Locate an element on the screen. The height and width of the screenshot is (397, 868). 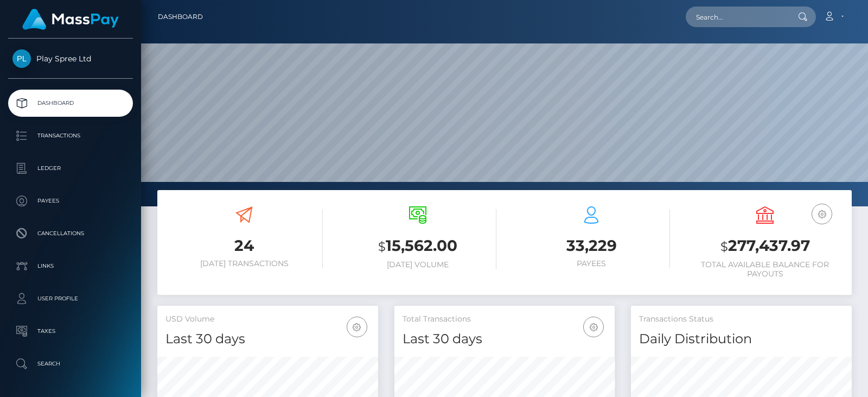
p: Cancellations is located at coordinates (71, 234).